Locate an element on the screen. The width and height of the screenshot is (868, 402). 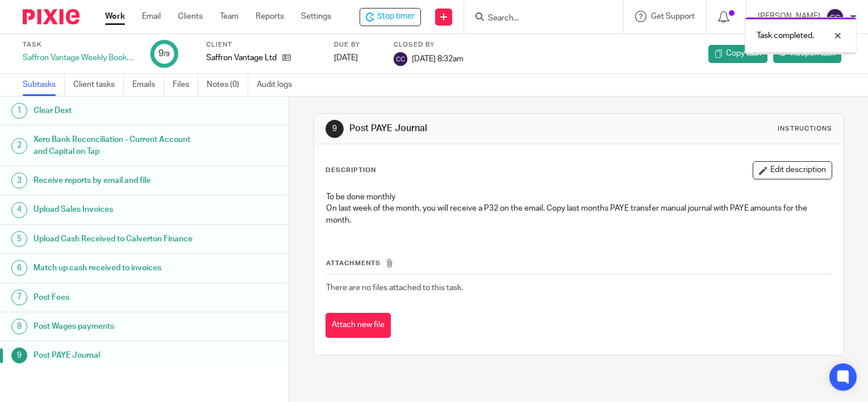
p: Task completed. is located at coordinates (785, 36).